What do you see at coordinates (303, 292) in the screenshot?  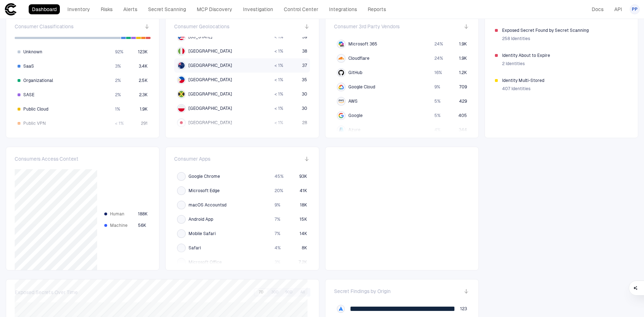 I see `button: All` at bounding box center [303, 292].